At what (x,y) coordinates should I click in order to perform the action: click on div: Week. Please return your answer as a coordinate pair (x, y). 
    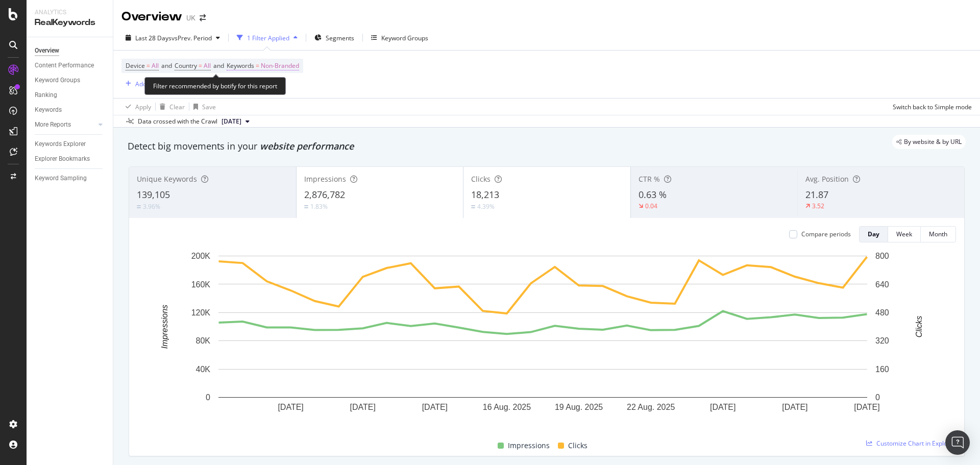
    Looking at the image, I should click on (903, 233).